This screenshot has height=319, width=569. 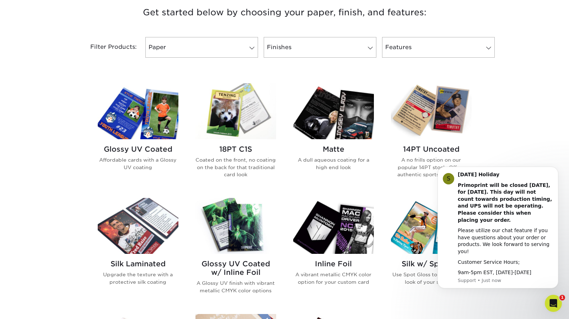 What do you see at coordinates (333, 163) in the screenshot?
I see `p: A dull aqueous coating for a high end look` at bounding box center [333, 163].